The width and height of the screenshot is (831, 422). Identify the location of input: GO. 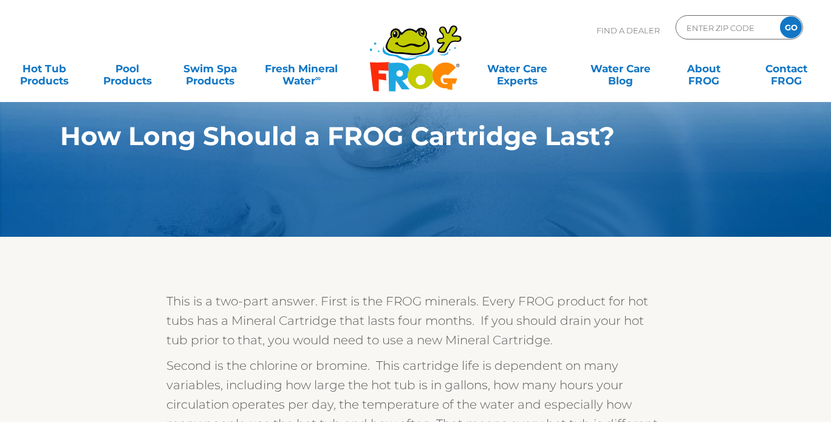
(791, 27).